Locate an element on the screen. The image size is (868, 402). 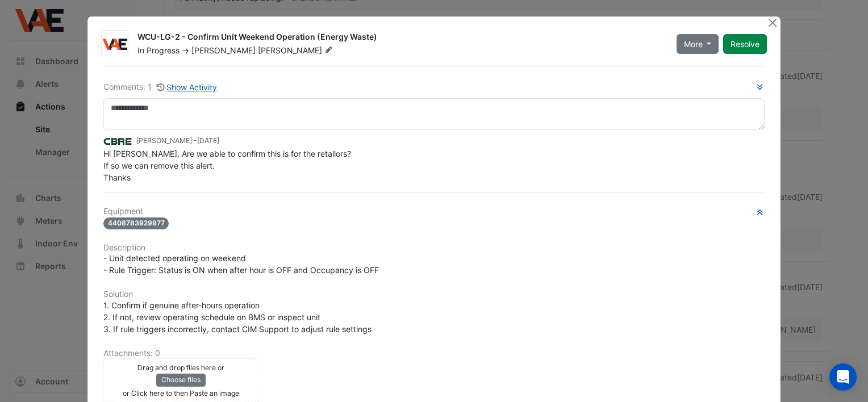
span: In Progress is located at coordinates (158, 50).